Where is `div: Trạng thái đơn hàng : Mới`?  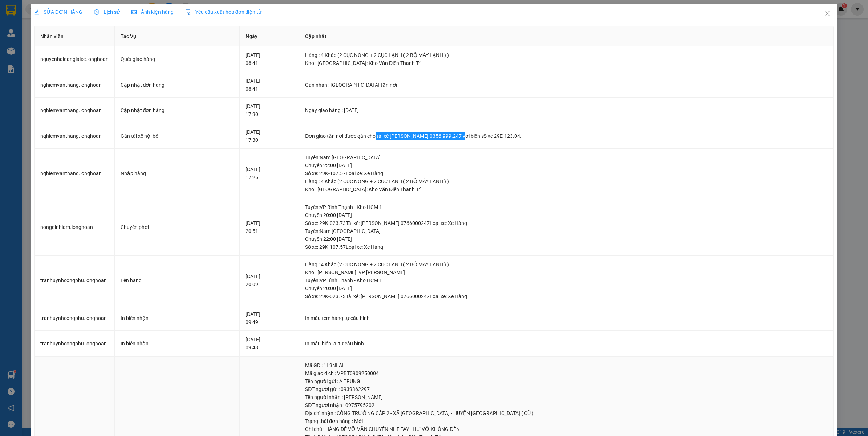
div: Trạng thái đơn hàng : Mới is located at coordinates (566, 421).